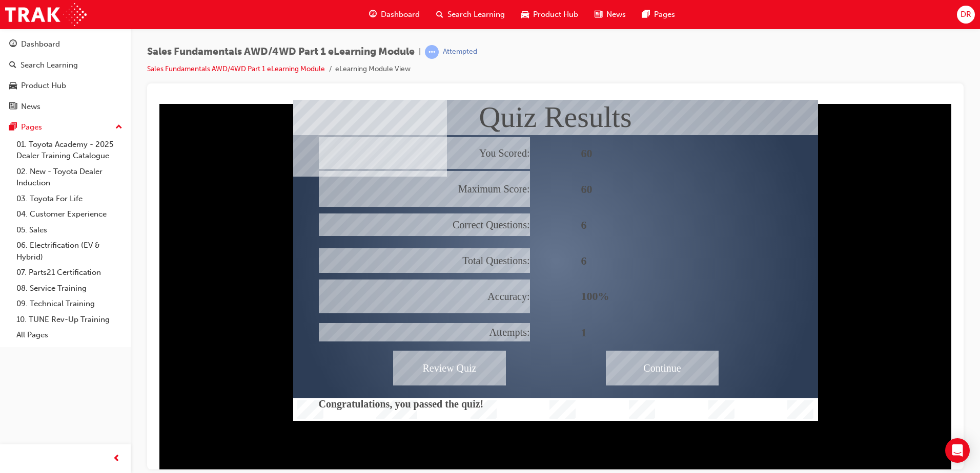 The image size is (980, 473). What do you see at coordinates (269, 161) in the screenshot?
I see `div: Total Questions:` at bounding box center [269, 161].